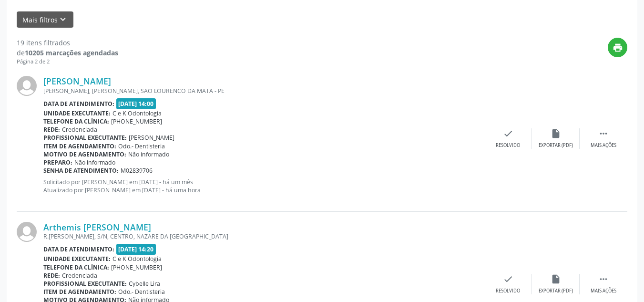  Describe the element at coordinates (617, 47) in the screenshot. I see `button: print` at that location.